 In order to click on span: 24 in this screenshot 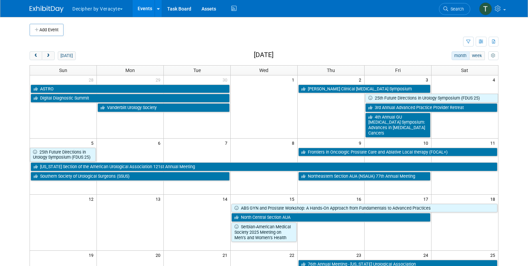, I will do `click(427, 255)`.